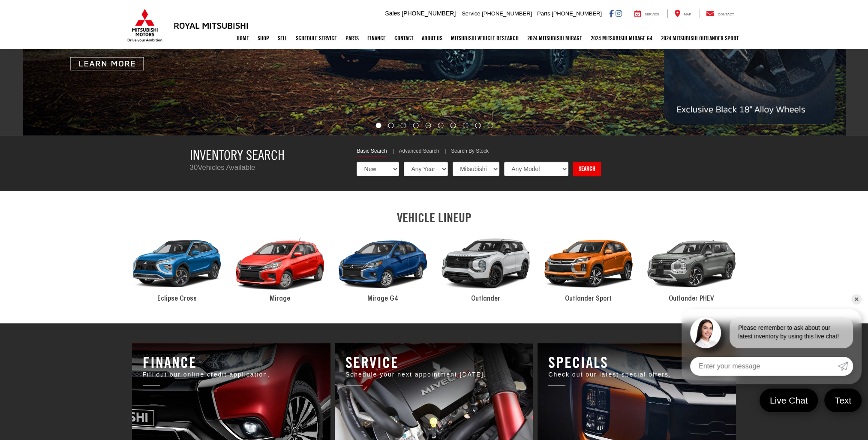  I want to click on h3: Inventory Search, so click(267, 155).